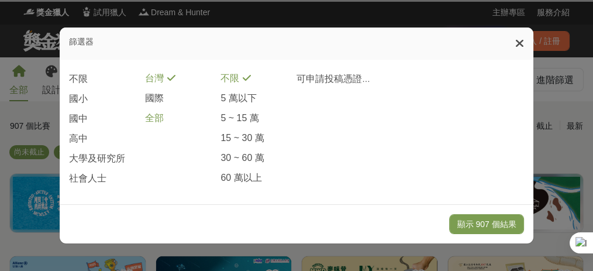 This screenshot has width=593, height=271. What do you see at coordinates (329, 79) in the screenshot?
I see `span: 可申請投稿憑證` at bounding box center [329, 79].